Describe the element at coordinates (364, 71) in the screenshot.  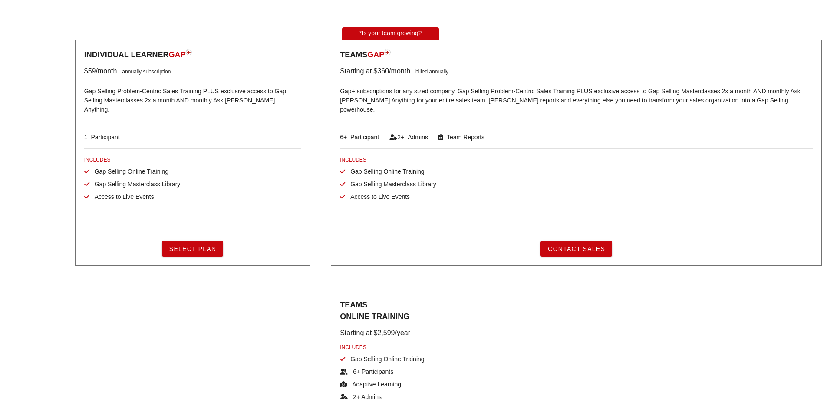
I see `div: Starting at $360` at that location.